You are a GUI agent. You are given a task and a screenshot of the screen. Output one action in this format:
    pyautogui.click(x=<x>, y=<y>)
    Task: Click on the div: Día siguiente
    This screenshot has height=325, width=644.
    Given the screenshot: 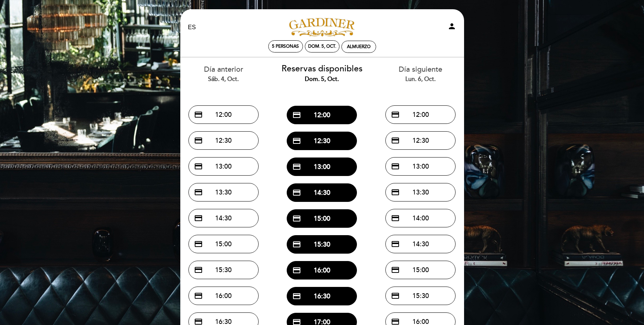 What is the action you would take?
    pyautogui.click(x=421, y=73)
    